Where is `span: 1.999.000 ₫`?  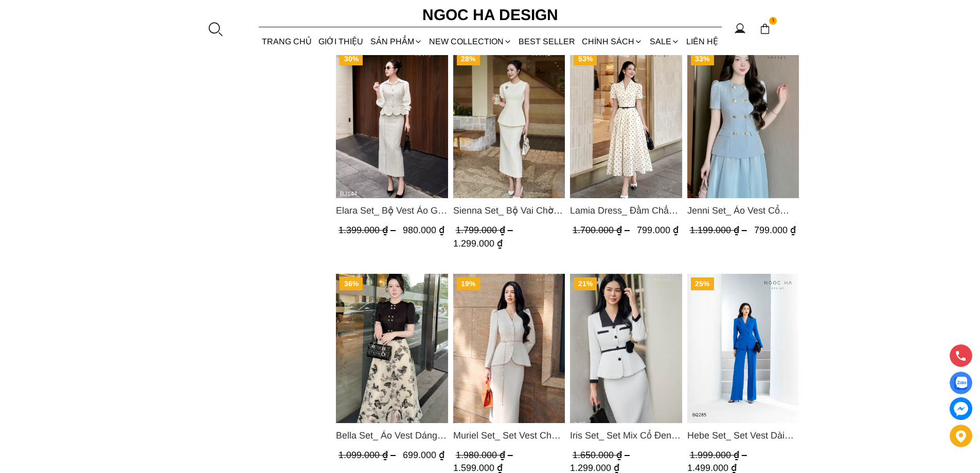
span: 1.999.000 ₫ is located at coordinates (719, 455).